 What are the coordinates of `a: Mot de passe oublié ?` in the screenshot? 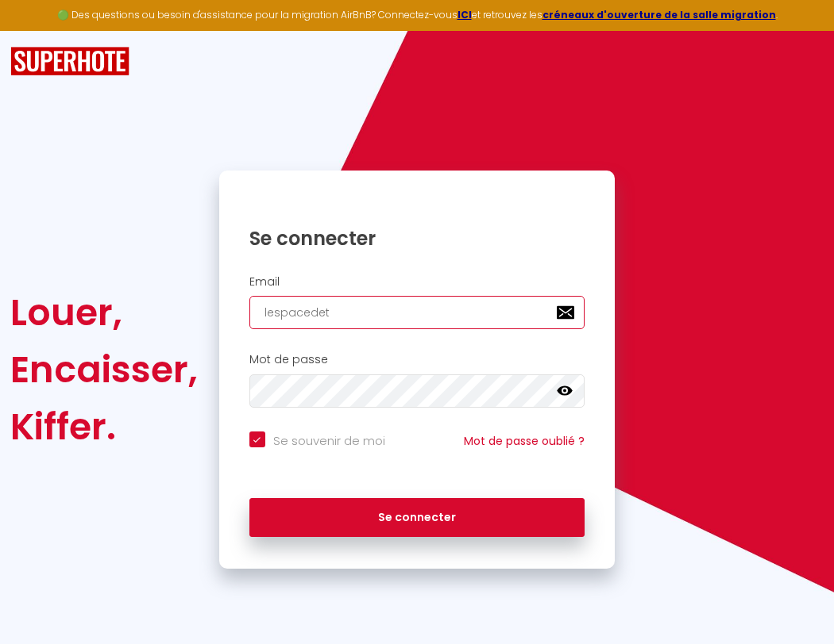 It's located at (524, 441).